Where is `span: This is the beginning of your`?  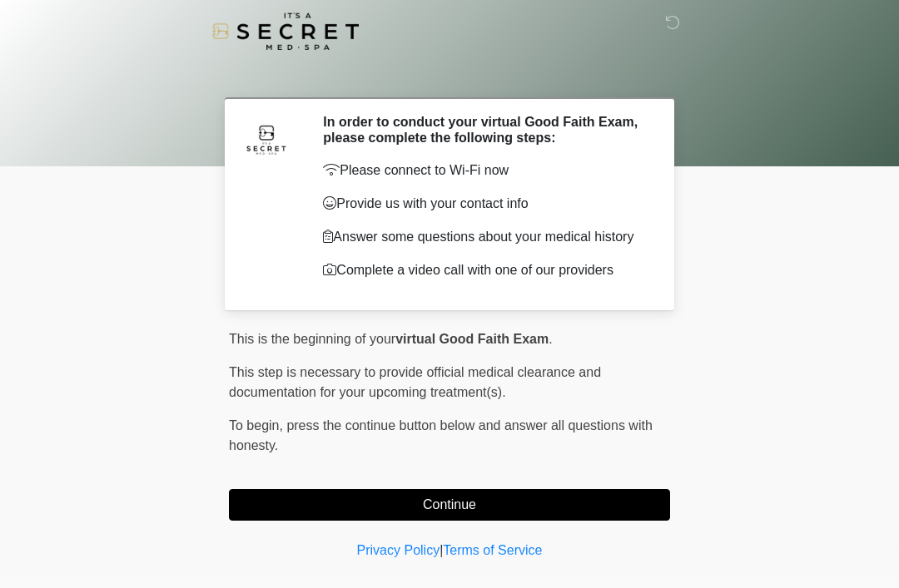 span: This is the beginning of your is located at coordinates (312, 339).